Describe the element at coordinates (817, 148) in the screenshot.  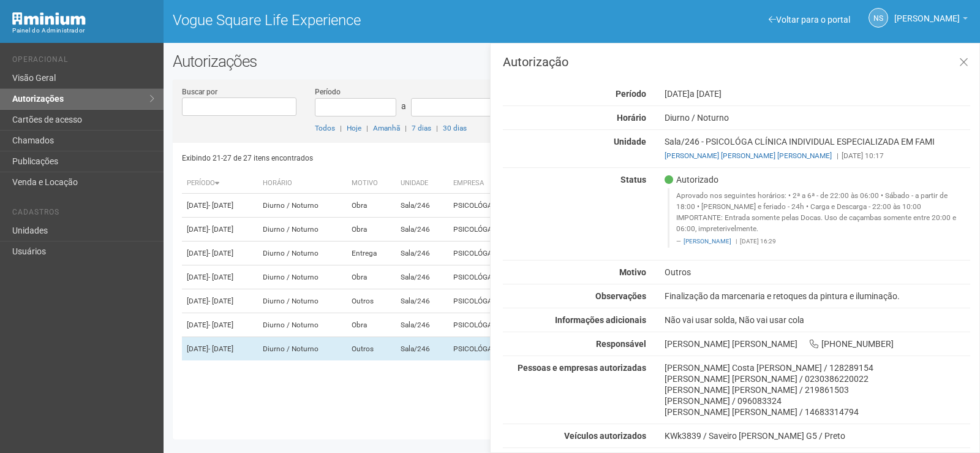
I see `div: Sala/246 - PSICOLÓGA CLÍNICA INDIVIDUAL ESPECIALIZADA EM FAMI` at that location.